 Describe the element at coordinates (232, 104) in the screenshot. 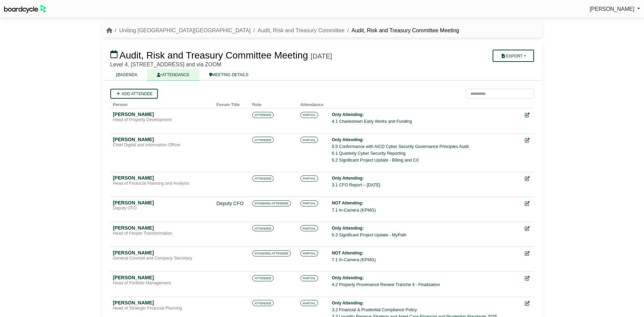

I see `th: Forum Title` at that location.